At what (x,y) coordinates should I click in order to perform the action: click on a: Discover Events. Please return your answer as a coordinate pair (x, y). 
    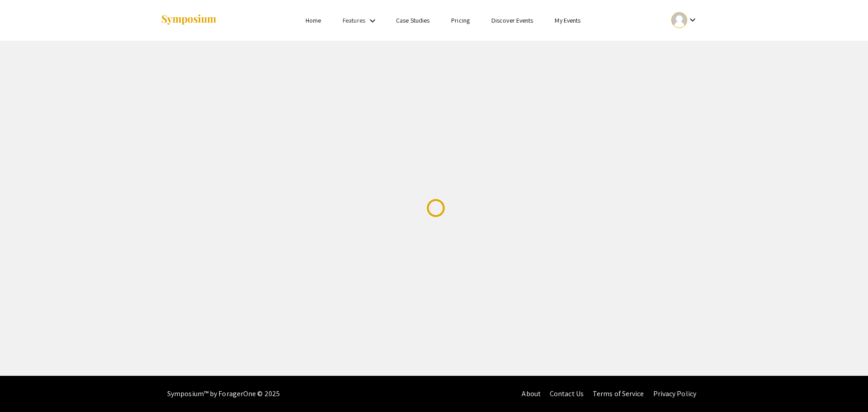
    Looking at the image, I should click on (512, 20).